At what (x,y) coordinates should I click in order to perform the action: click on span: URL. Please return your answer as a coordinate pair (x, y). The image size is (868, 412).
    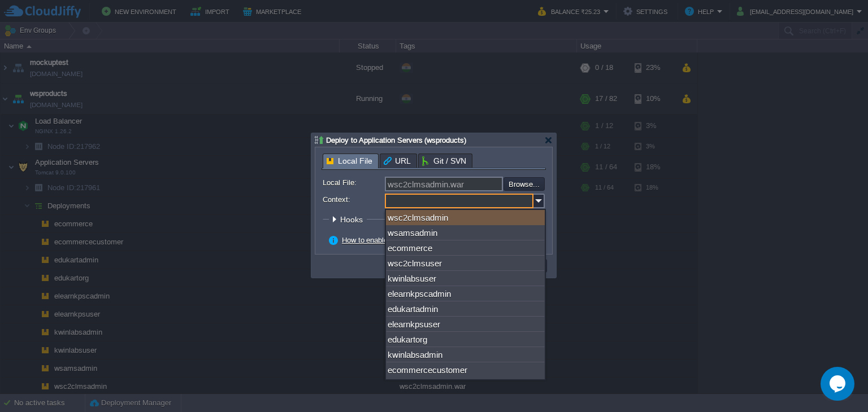
    Looking at the image, I should click on (397, 161).